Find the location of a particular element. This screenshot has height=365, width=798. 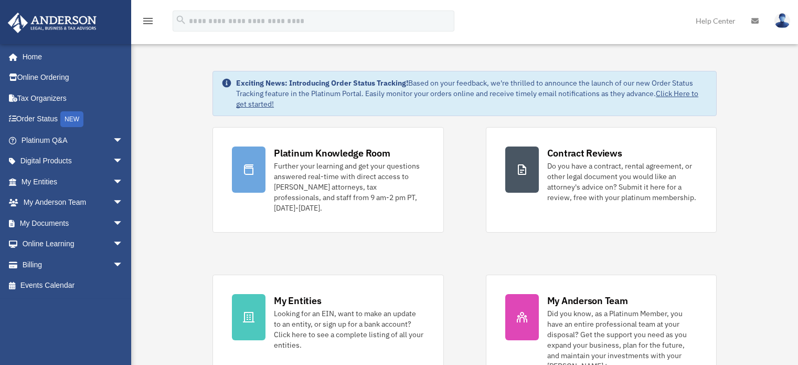

a: My Documentsarrow_drop_down is located at coordinates (73, 223).